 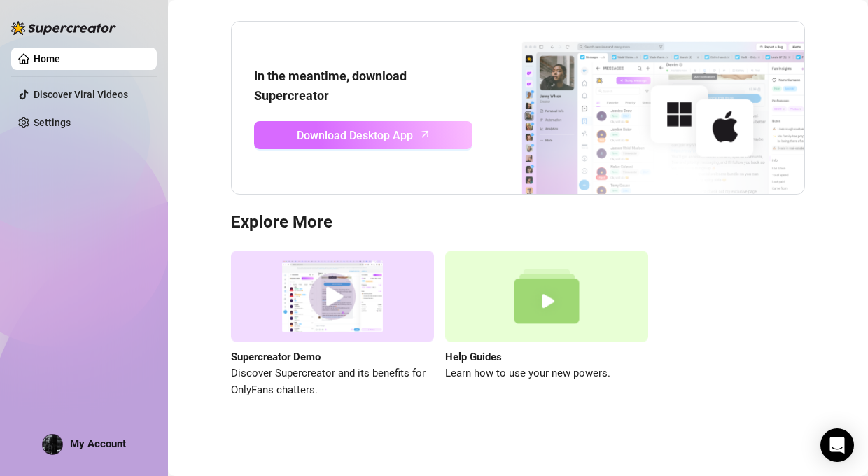 I want to click on a: Supercreator DemoDiscover Supercreator and its benefits for OnlyFans chatters., so click(x=332, y=324).